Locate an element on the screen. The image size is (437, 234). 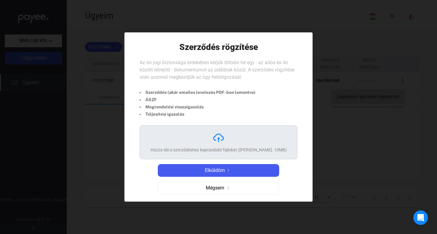
h1: Szerződés rögzítése is located at coordinates (218, 47).